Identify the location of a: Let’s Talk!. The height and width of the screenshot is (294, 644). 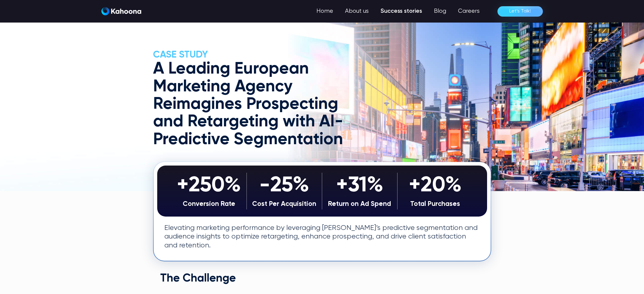
(520, 11).